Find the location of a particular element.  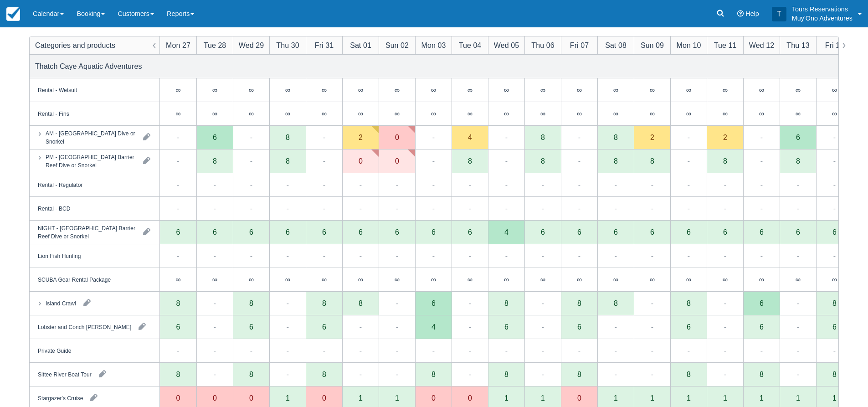

p: Muy'Ono Adventures is located at coordinates (822, 18).